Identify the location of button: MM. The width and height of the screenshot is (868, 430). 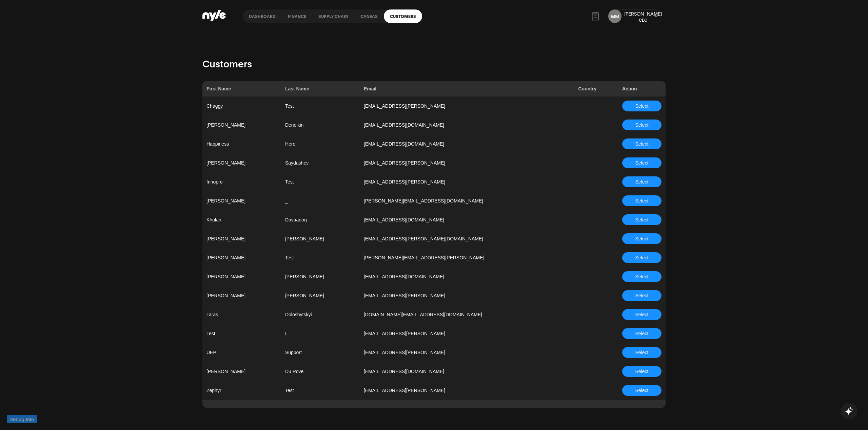
(614, 16).